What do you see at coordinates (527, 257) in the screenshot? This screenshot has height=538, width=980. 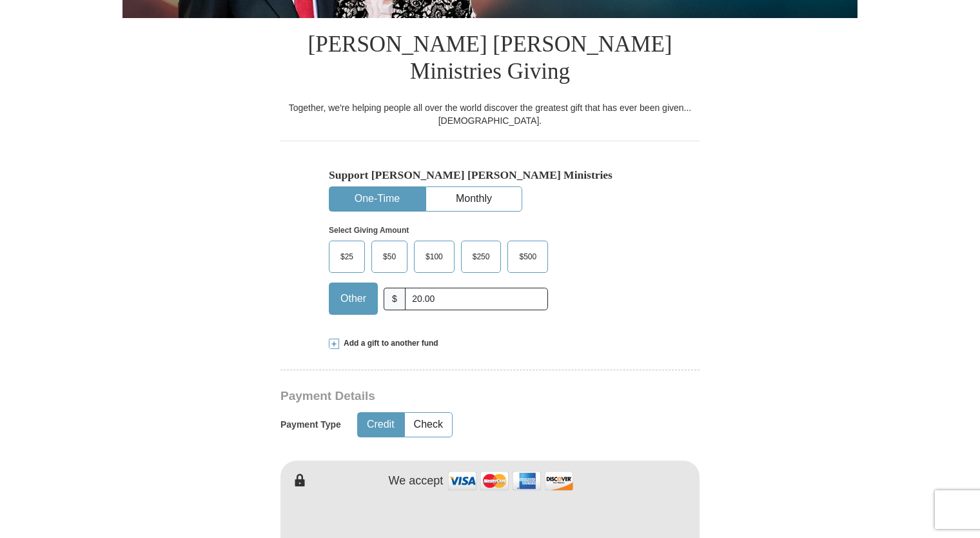 I see `span: $500` at bounding box center [527, 257].